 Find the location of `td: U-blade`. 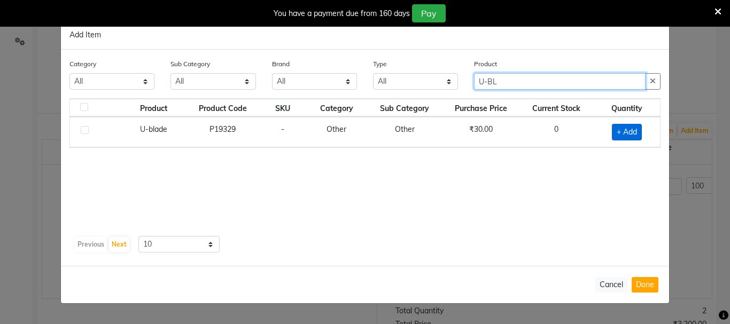

td: U-blade is located at coordinates (153, 132).